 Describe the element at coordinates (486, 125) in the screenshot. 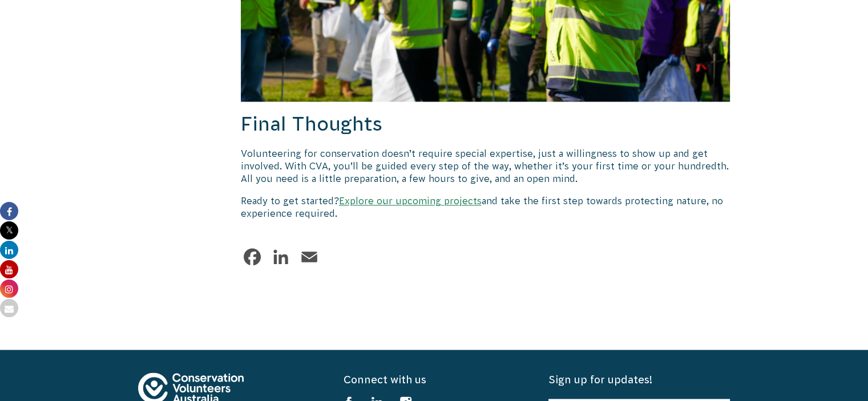

I see `h2: Final Thoughts` at that location.